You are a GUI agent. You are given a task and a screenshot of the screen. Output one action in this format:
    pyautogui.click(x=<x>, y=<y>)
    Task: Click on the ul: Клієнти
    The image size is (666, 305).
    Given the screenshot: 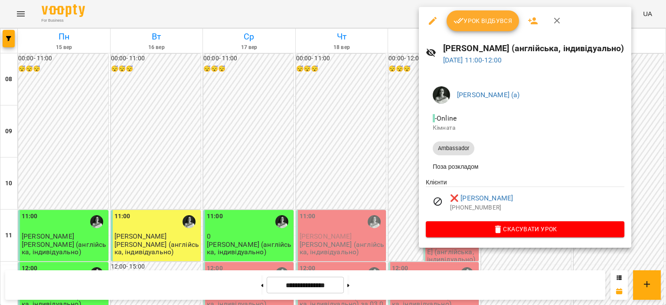 What is the action you would take?
    pyautogui.click(x=525, y=199)
    